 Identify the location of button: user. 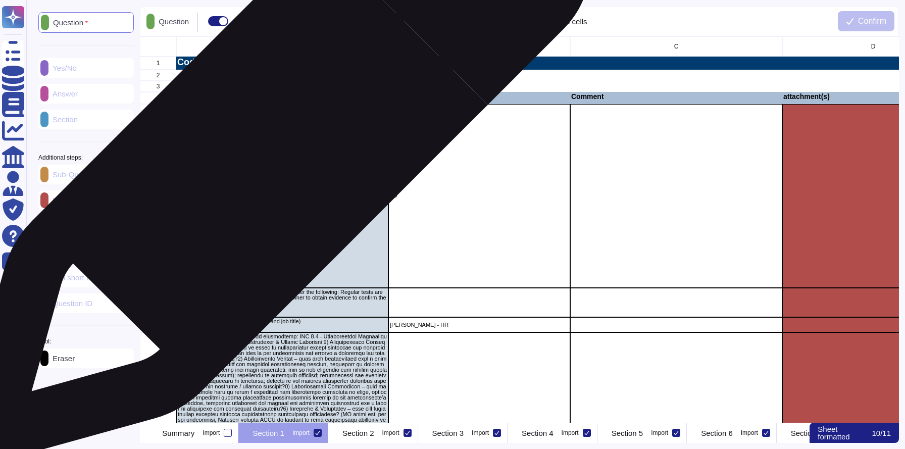
(16, 432).